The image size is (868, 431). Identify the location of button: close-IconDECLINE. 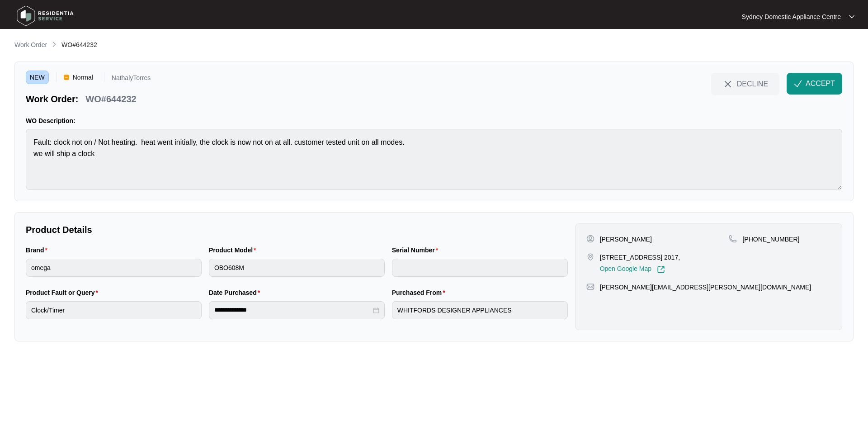
(745, 84).